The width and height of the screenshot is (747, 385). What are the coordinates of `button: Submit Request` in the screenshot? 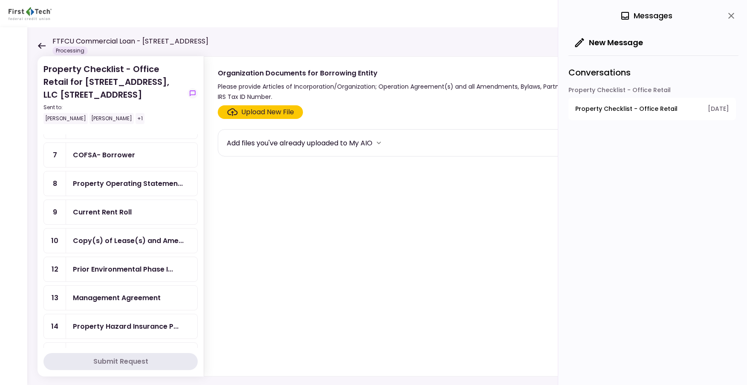 It's located at (121, 361).